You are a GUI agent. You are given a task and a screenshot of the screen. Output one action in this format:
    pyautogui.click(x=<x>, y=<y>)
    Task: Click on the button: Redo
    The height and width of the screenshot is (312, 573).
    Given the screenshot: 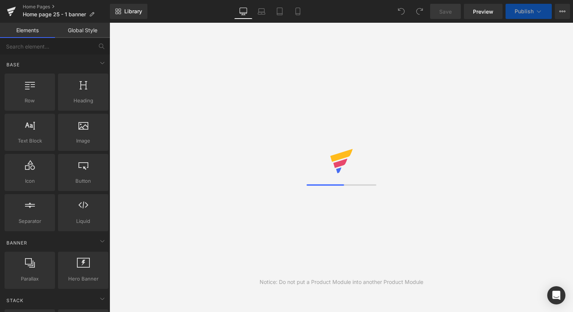 What is the action you would take?
    pyautogui.click(x=420, y=11)
    